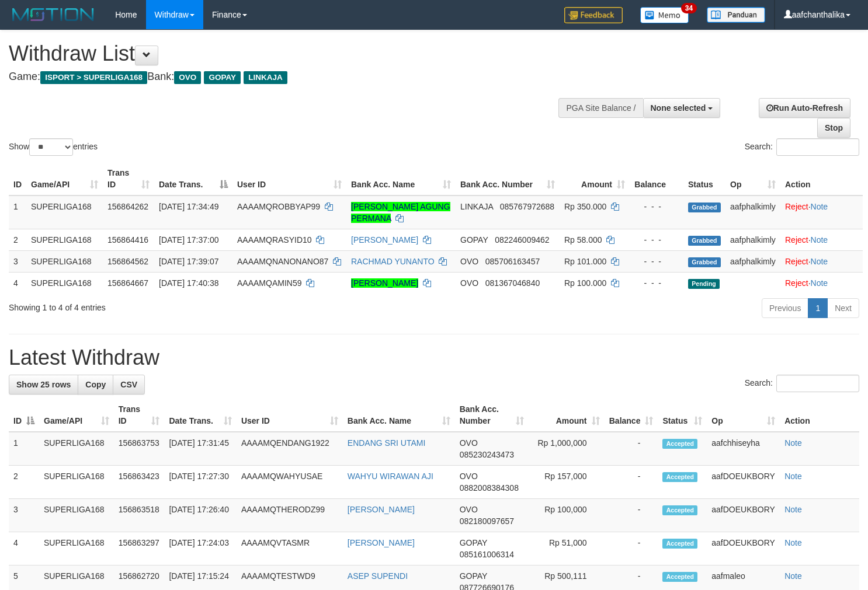 The image size is (868, 590). I want to click on th: Amount: activate to sort column ascending, so click(566, 415).